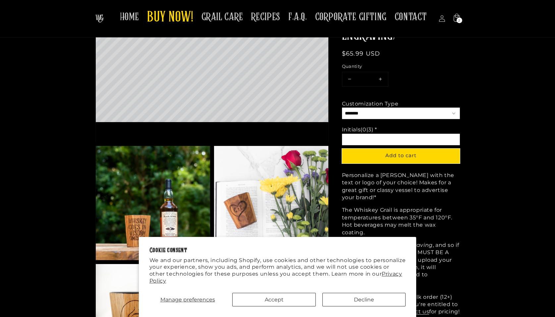 The image size is (555, 317). Describe the element at coordinates (401, 155) in the screenshot. I see `span: Add to cart` at that location.